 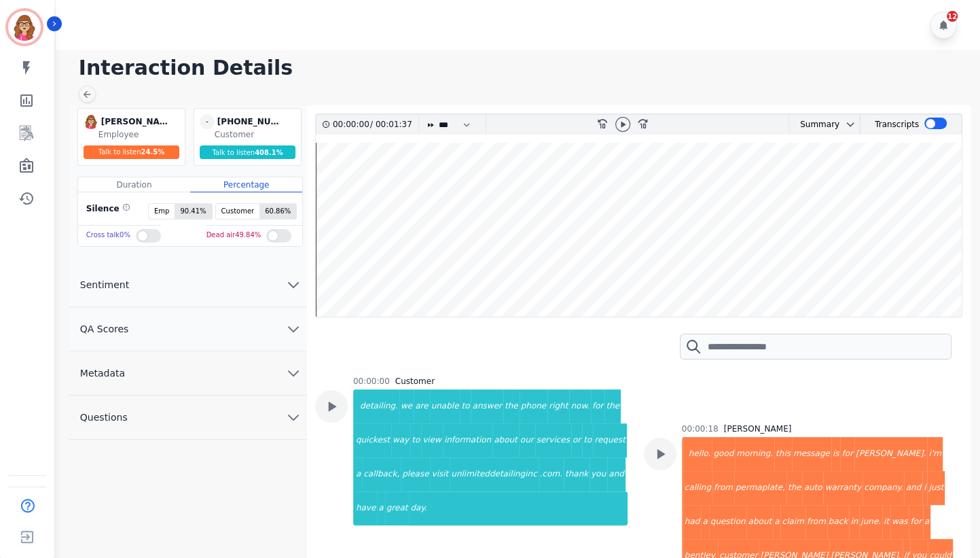 What do you see at coordinates (784, 454) in the screenshot?
I see `div: this` at bounding box center [784, 454].